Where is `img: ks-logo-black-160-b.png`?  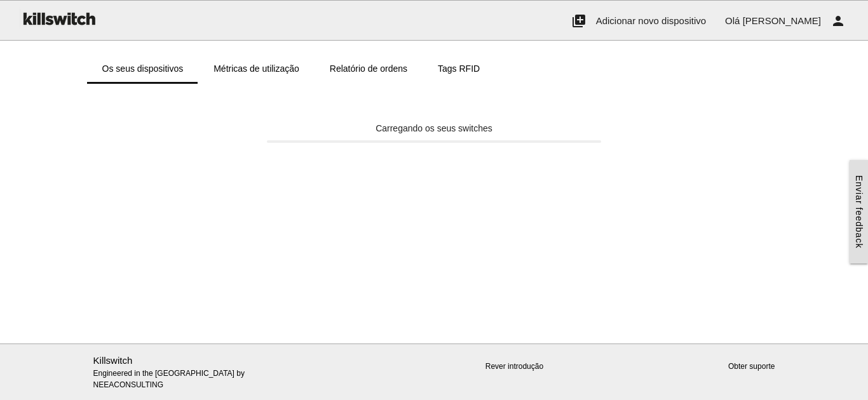
img: ks-logo-black-160-b.png is located at coordinates (58, 18).